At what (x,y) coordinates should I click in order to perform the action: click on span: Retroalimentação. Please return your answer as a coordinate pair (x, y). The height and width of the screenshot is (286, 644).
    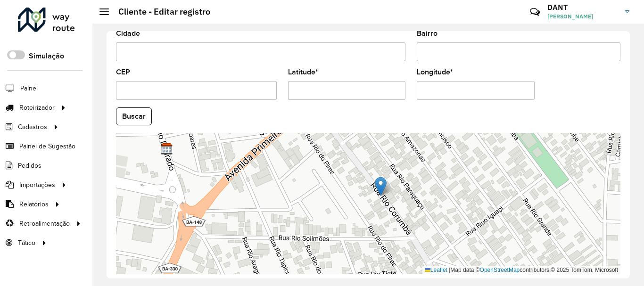
    Looking at the image, I should click on (45, 223).